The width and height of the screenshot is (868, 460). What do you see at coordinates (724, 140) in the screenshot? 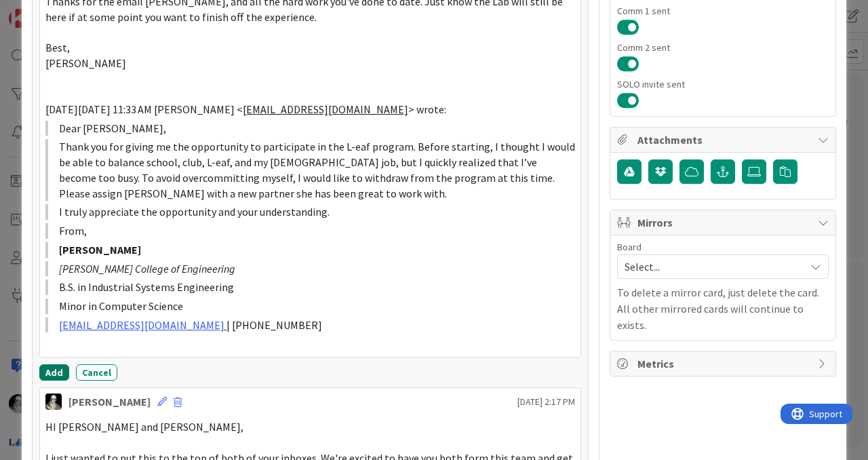
I see `span: Attachments` at bounding box center [724, 140].